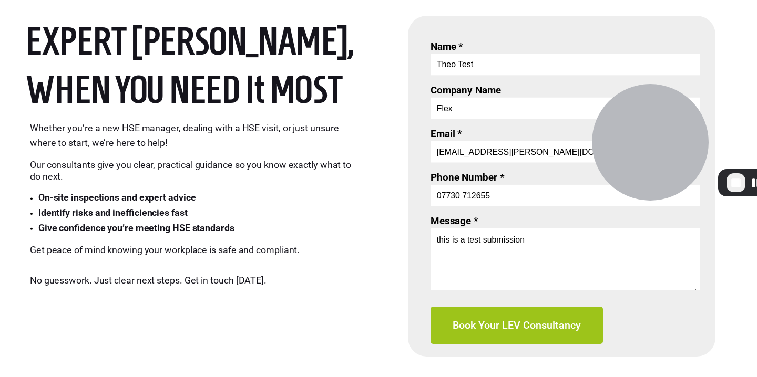 This screenshot has width=757, height=377. What do you see at coordinates (516, 325) in the screenshot?
I see `button: Book Your LEV Consultancy` at bounding box center [516, 325].